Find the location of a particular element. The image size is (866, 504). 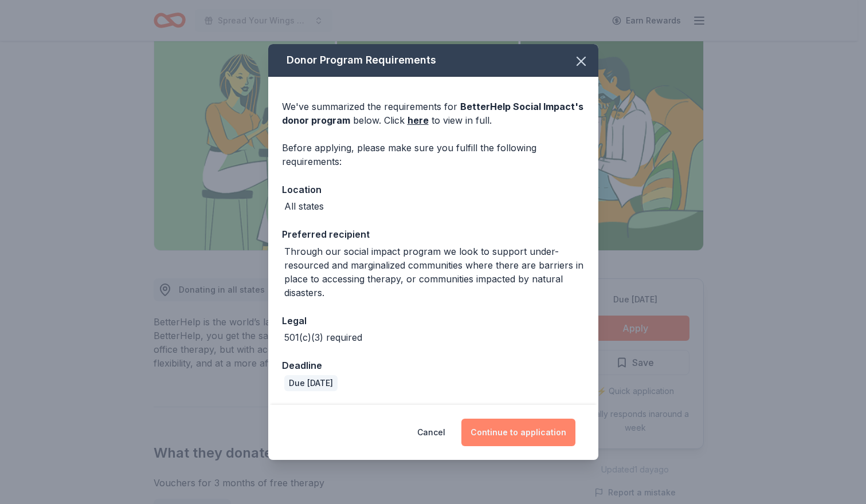

div: Through our social impact program we look to support under-resourced and marginalized communities... is located at coordinates (434, 272).